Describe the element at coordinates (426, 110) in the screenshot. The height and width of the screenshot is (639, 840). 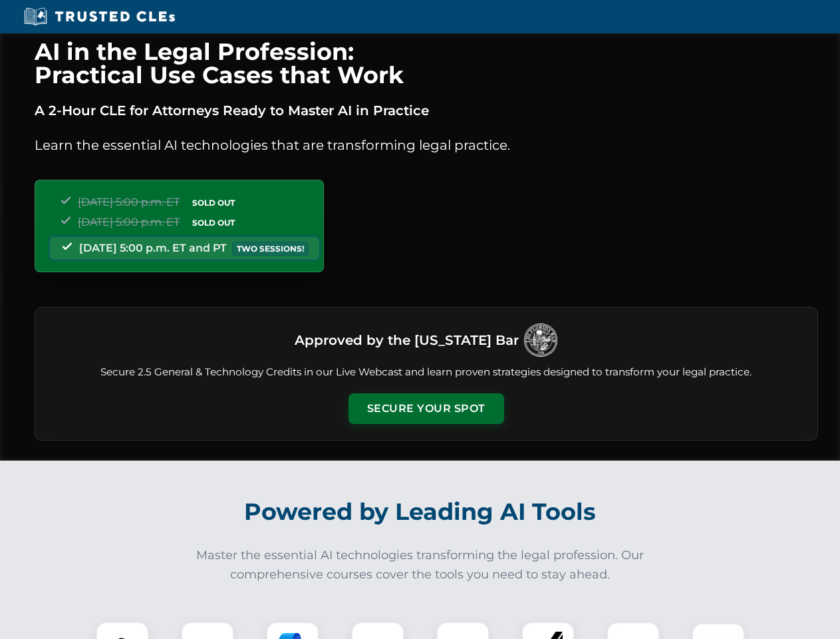
I see `p: A 2-Hour CLE for Attorneys Ready to Master AI in Practice` at that location.